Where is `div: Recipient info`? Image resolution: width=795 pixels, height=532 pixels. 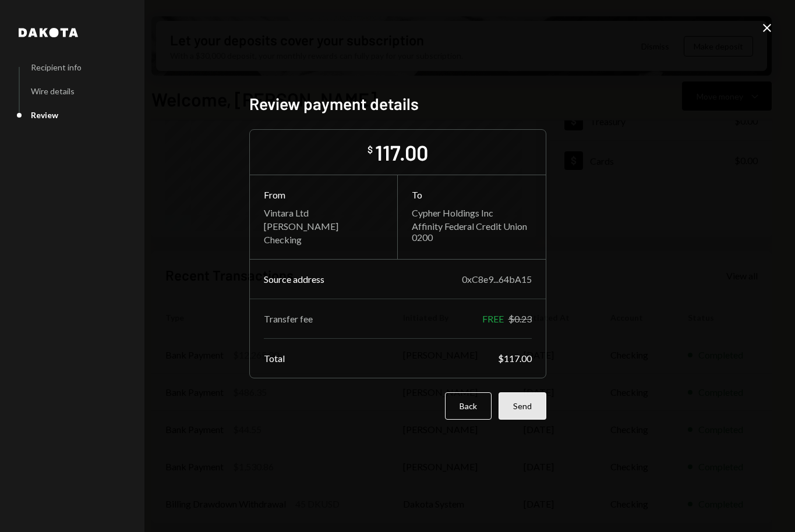 div: Recipient info is located at coordinates (56, 67).